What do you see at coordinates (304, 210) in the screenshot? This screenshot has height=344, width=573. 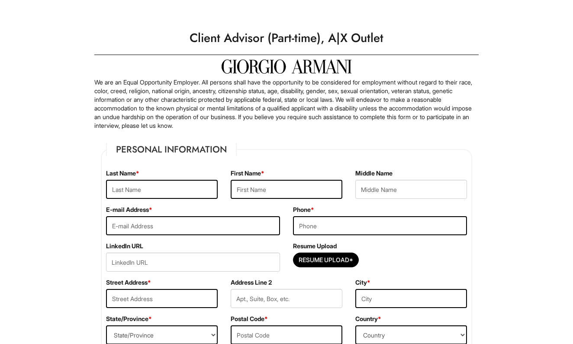 I see `label: Phone` at bounding box center [304, 210].